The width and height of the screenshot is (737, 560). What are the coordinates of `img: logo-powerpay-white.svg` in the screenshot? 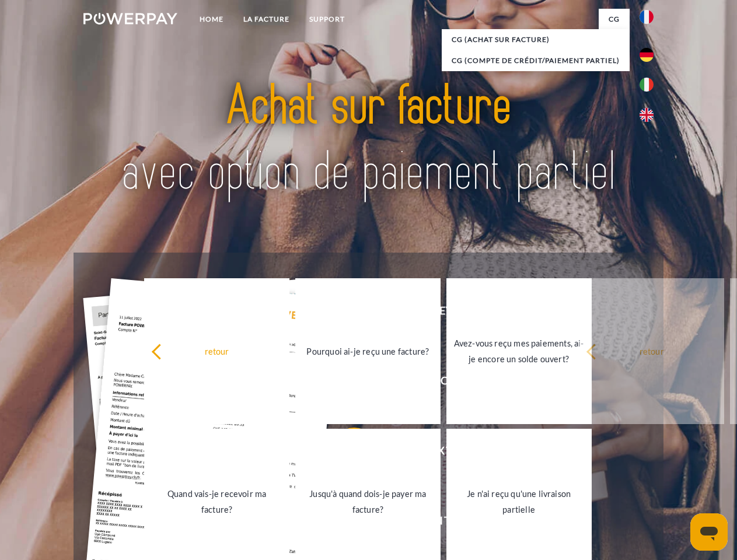 It's located at (130, 19).